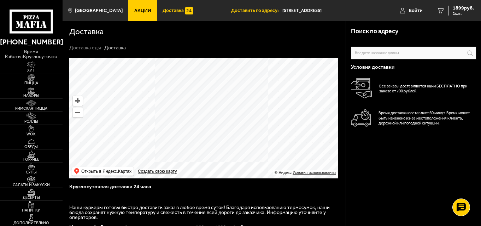 Image resolution: width=481 pixels, height=226 pixels. Describe the element at coordinates (463, 13) in the screenshot. I see `span: 1 шт.` at that location.